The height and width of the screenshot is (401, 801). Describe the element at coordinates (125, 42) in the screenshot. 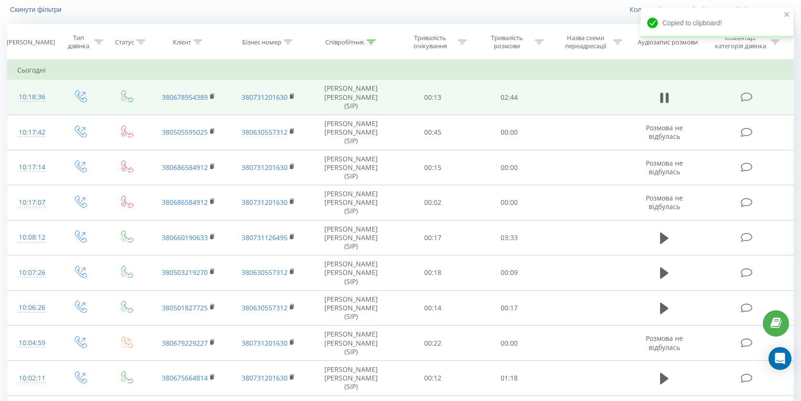

I see `div: Статус` at that location.